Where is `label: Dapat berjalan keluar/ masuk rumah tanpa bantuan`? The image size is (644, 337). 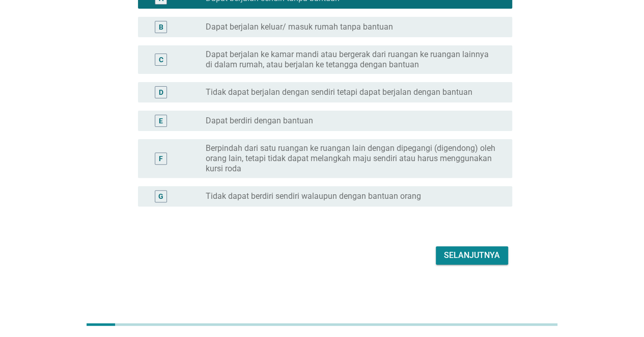 label: Dapat berjalan keluar/ masuk rumah tanpa bantuan is located at coordinates (300, 27).